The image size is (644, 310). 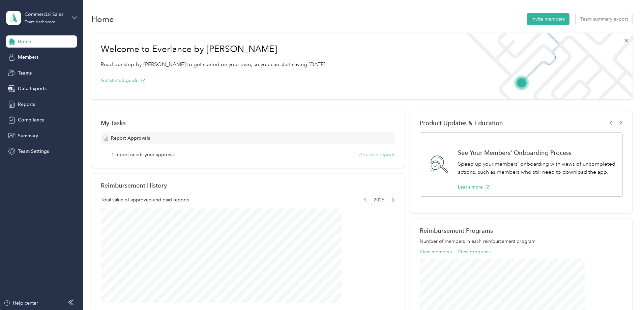 I want to click on span: Home, so click(x=24, y=41).